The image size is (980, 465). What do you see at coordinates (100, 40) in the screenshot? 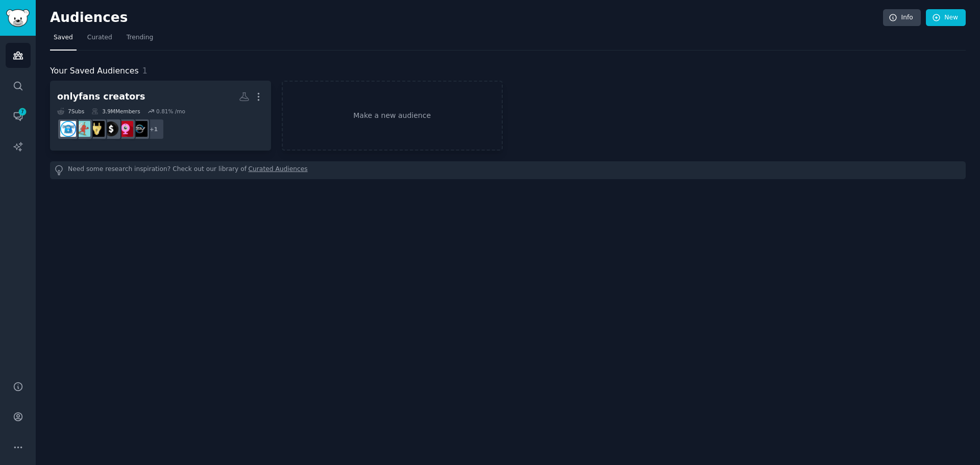
I see `a: Curated` at bounding box center [100, 40].